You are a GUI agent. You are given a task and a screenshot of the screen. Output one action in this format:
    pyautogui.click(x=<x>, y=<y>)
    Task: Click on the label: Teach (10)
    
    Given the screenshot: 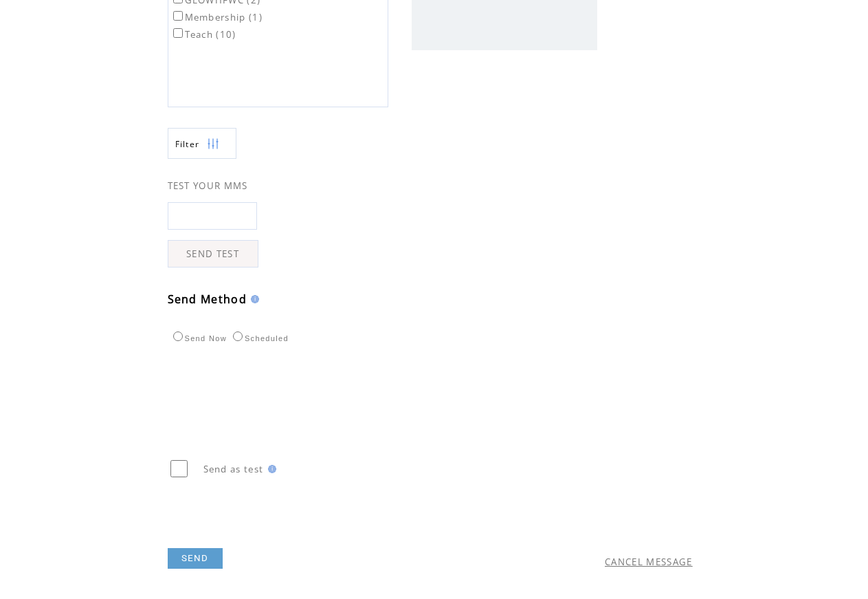 What is the action you would take?
    pyautogui.click(x=203, y=34)
    